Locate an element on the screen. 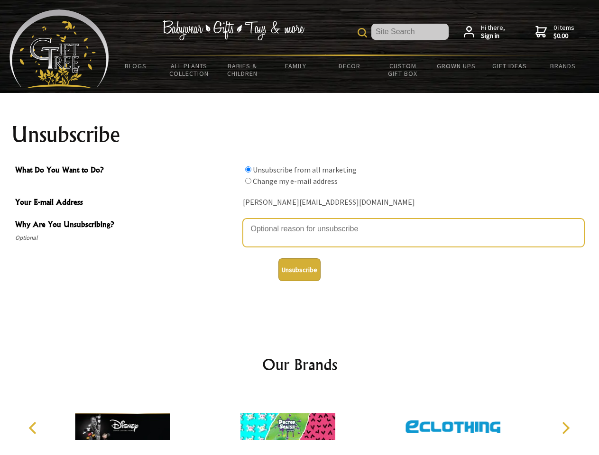 This screenshot has height=455, width=599. label: Unsubscribe from all marketing is located at coordinates (304, 170).